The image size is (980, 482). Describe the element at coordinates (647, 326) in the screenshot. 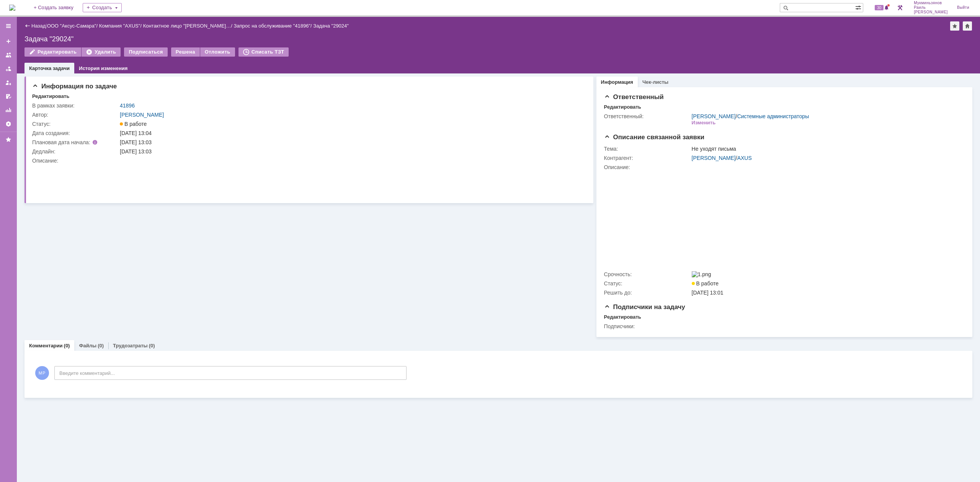

I see `div: Подписчики:` at that location.